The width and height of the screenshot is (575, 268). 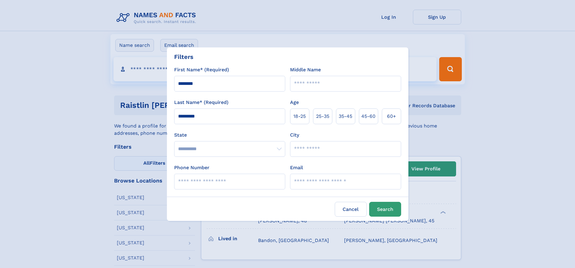 What do you see at coordinates (202, 70) in the screenshot?
I see `label: First Name* (Required)` at bounding box center [202, 70].